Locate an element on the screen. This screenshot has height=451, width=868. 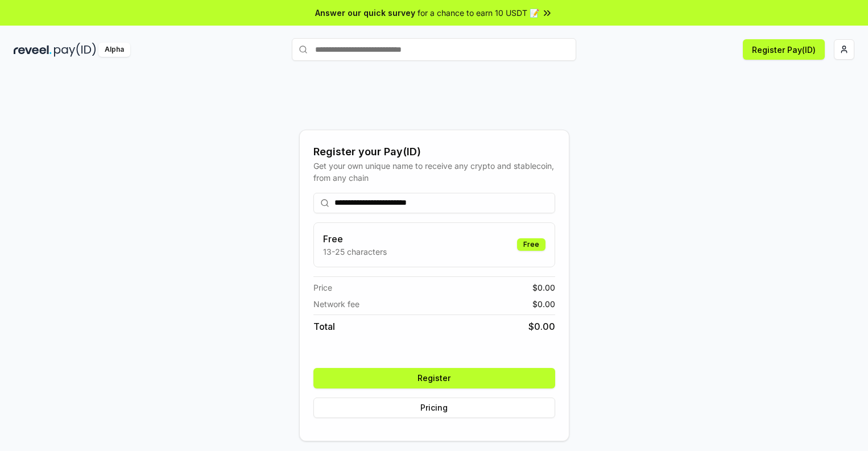
span: Price is located at coordinates (323, 287).